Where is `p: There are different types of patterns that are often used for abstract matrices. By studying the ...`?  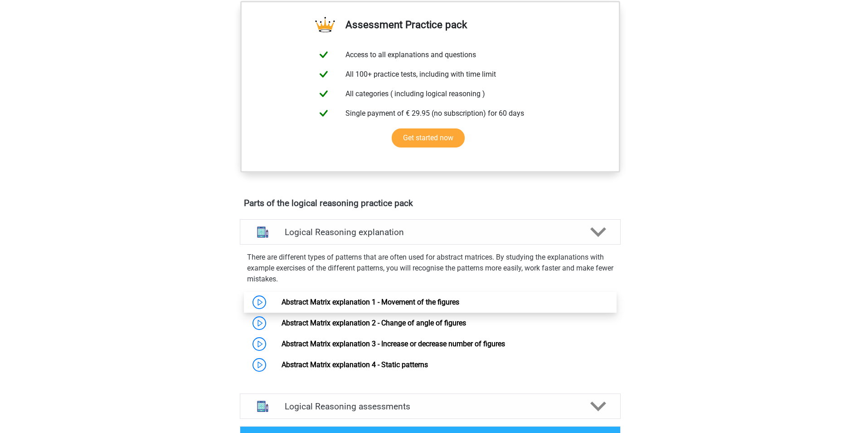
p: There are different types of patterns that are often used for abstract matrices. By studying the ... is located at coordinates (430, 268).